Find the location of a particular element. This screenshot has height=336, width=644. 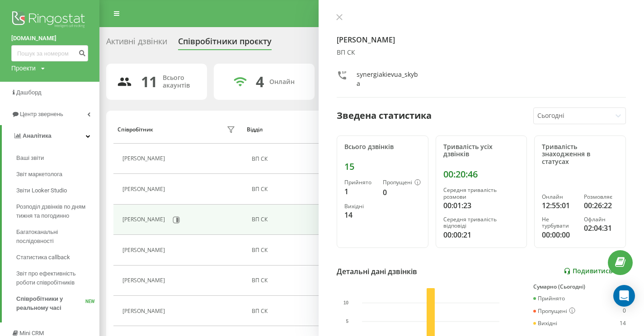

text: 10 is located at coordinates (346, 302).